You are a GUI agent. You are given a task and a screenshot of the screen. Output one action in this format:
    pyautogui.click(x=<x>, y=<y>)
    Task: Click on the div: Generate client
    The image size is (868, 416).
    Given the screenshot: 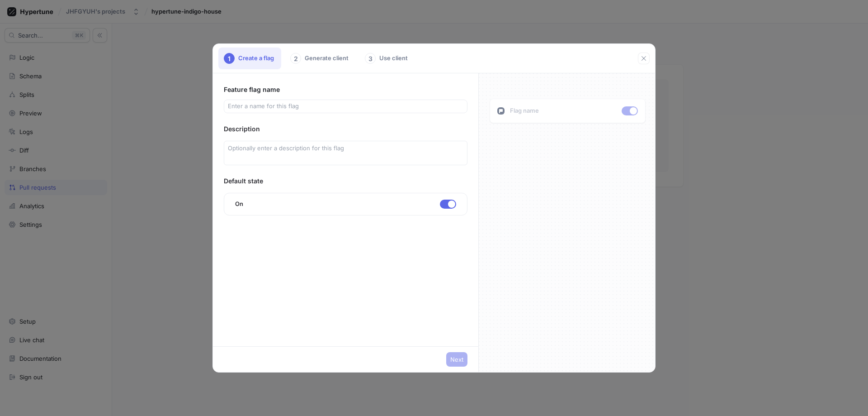 What is the action you would take?
    pyautogui.click(x=320, y=59)
    